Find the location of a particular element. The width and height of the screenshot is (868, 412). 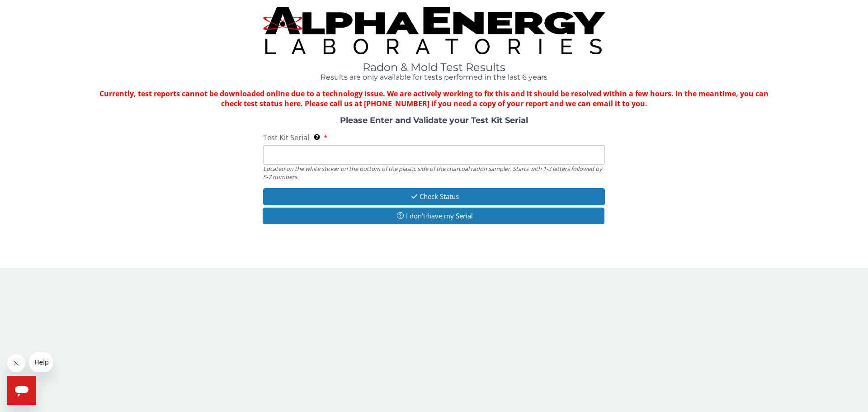

span: Test Kit Serial is located at coordinates (286, 137).